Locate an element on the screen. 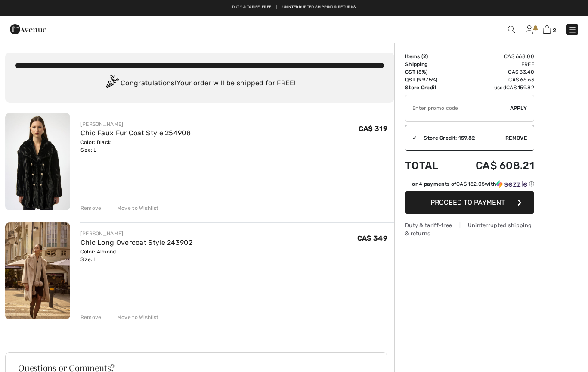 Image resolution: width=588 pixels, height=372 pixels. td: Items ( ) is located at coordinates (428, 57).